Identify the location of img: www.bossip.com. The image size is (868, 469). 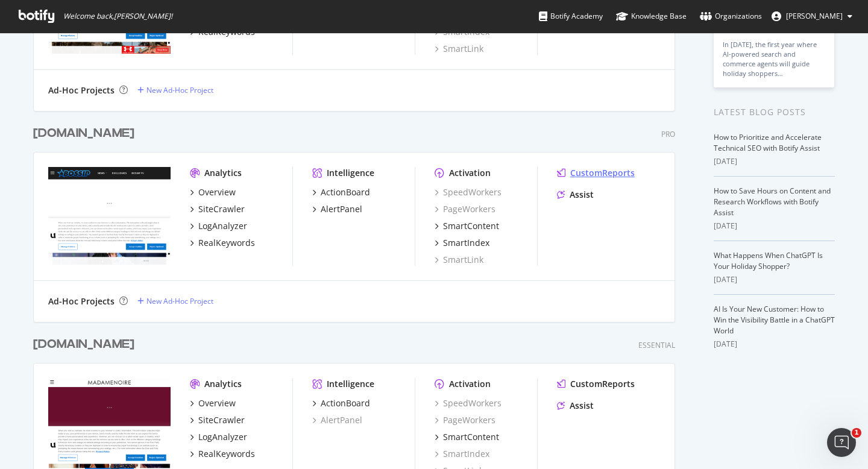
(109, 216).